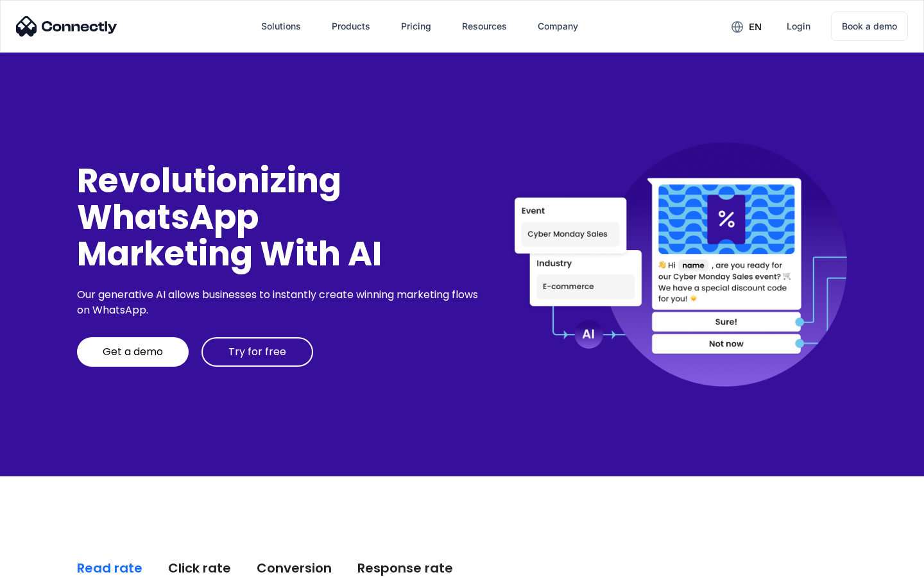  Describe the element at coordinates (558, 26) in the screenshot. I see `div: Company` at that location.